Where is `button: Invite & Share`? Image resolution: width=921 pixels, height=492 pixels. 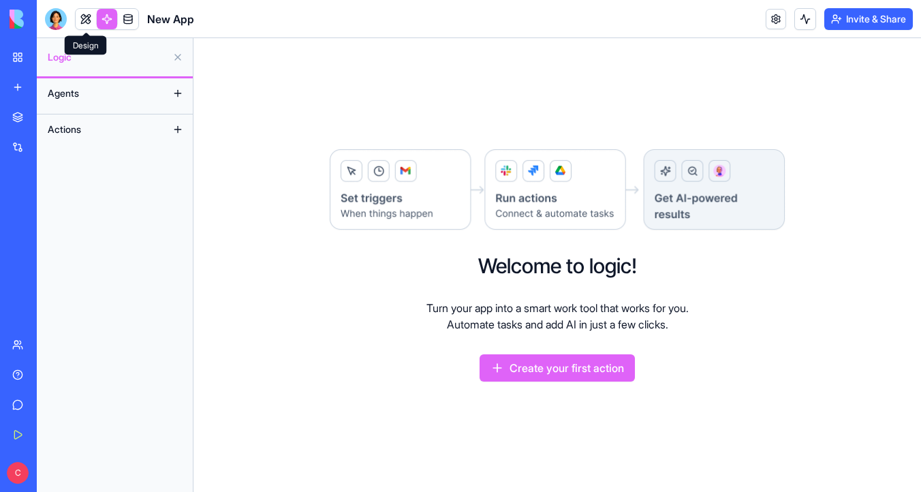 button: Invite & Share is located at coordinates (869, 19).